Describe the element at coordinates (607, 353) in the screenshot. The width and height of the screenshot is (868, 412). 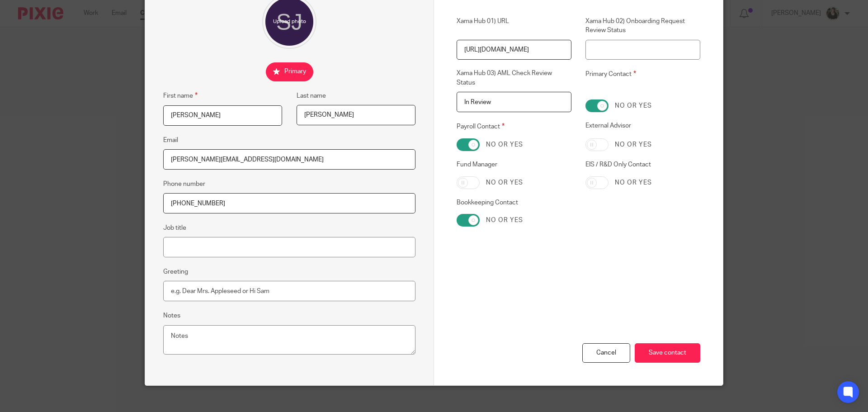
I see `div: Cancel` at that location.